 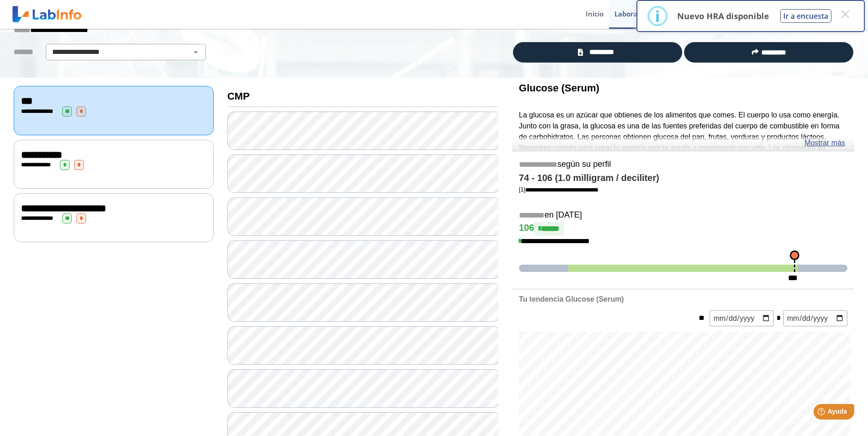 What do you see at coordinates (683, 165) in the screenshot?
I see `h5: según su perfil` at bounding box center [683, 165].